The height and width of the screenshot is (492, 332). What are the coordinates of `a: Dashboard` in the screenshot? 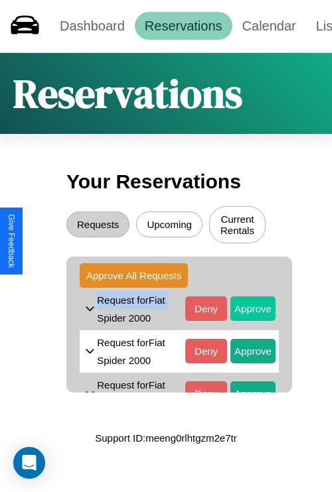 It's located at (92, 26).